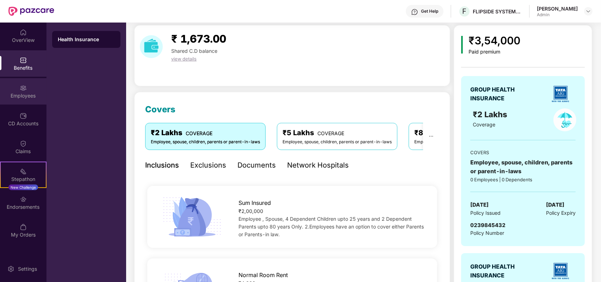 This screenshot has width=601, height=282. What do you see at coordinates (208, 165) in the screenshot?
I see `div: Exclusions` at bounding box center [208, 165].